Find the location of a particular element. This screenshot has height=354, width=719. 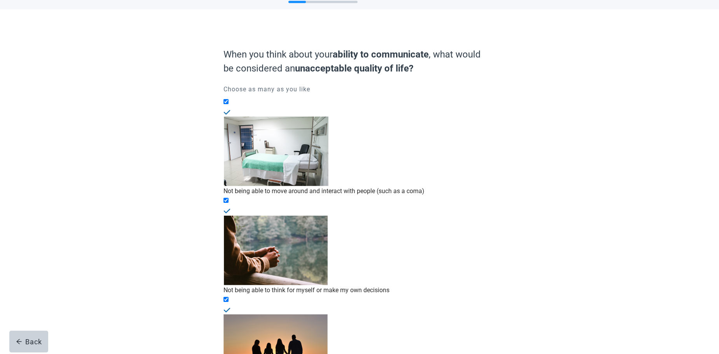

p: Choose as many as you like is located at coordinates (359, 89).